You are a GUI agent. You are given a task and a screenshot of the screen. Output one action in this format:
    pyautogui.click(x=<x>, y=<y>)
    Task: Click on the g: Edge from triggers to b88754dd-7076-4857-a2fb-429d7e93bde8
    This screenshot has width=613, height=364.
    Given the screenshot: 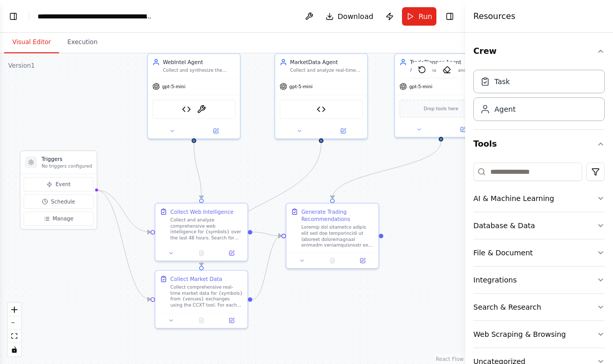 What is the action you would take?
    pyautogui.click(x=123, y=211)
    